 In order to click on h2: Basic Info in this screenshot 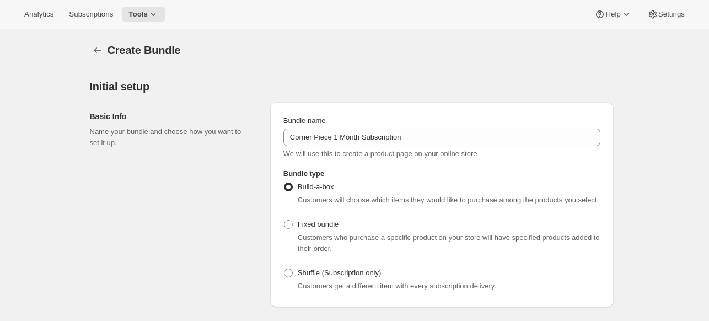, I will do `click(171, 116)`.